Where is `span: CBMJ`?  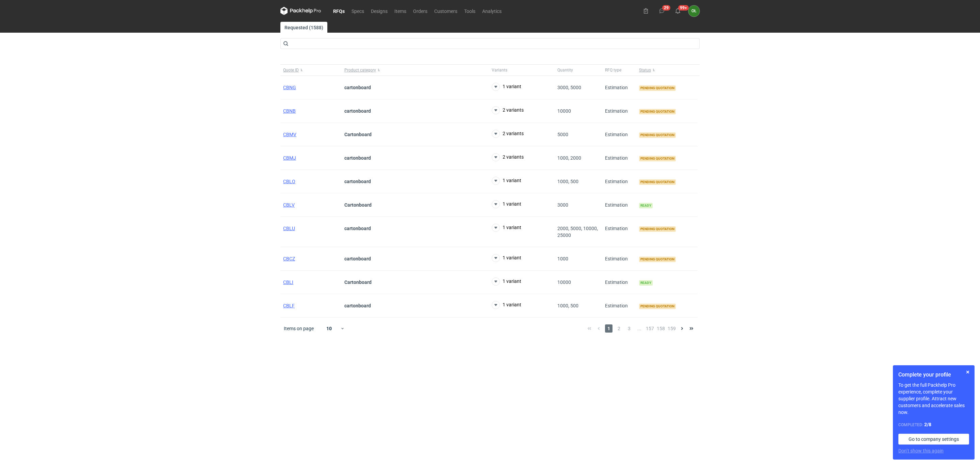 span: CBMJ is located at coordinates (290, 158).